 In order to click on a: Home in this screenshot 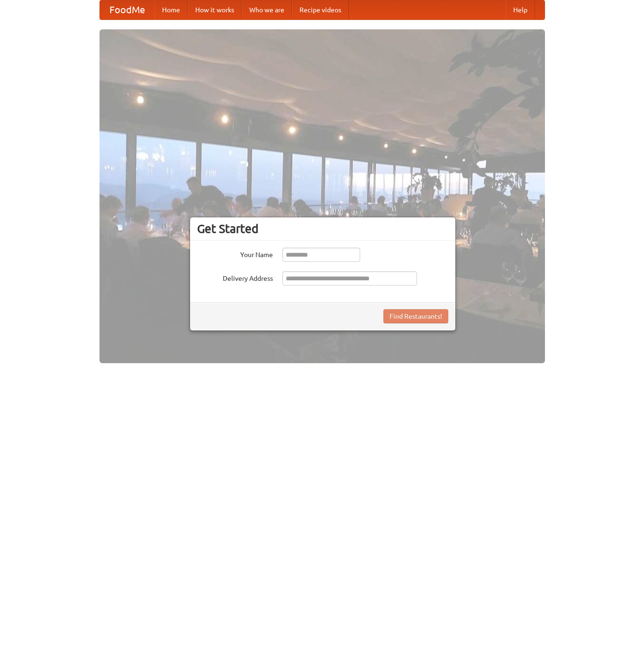, I will do `click(171, 10)`.